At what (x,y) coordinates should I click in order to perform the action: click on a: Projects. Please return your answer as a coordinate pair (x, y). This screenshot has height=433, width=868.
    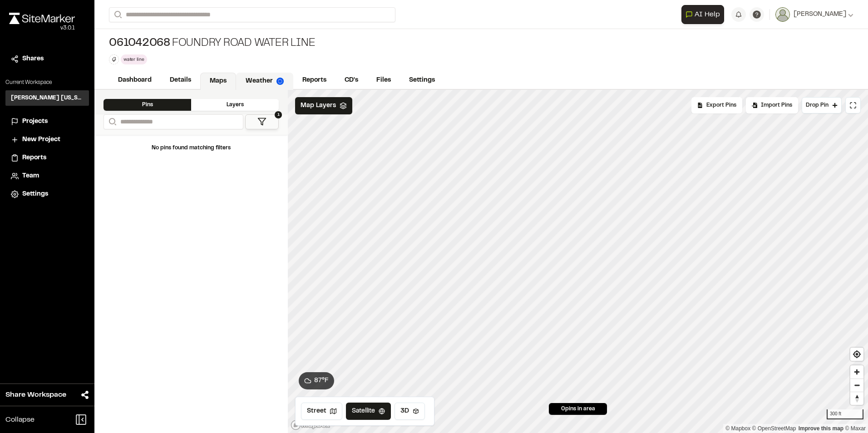
    Looking at the image, I should click on (47, 122).